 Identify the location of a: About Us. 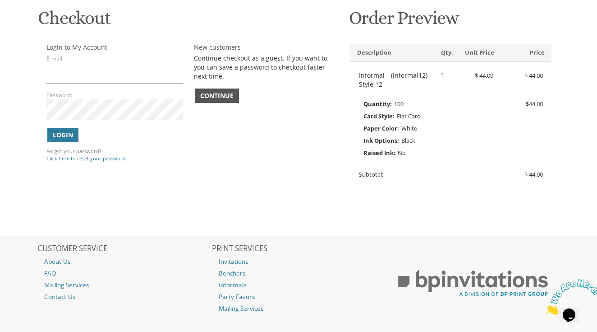
(124, 261).